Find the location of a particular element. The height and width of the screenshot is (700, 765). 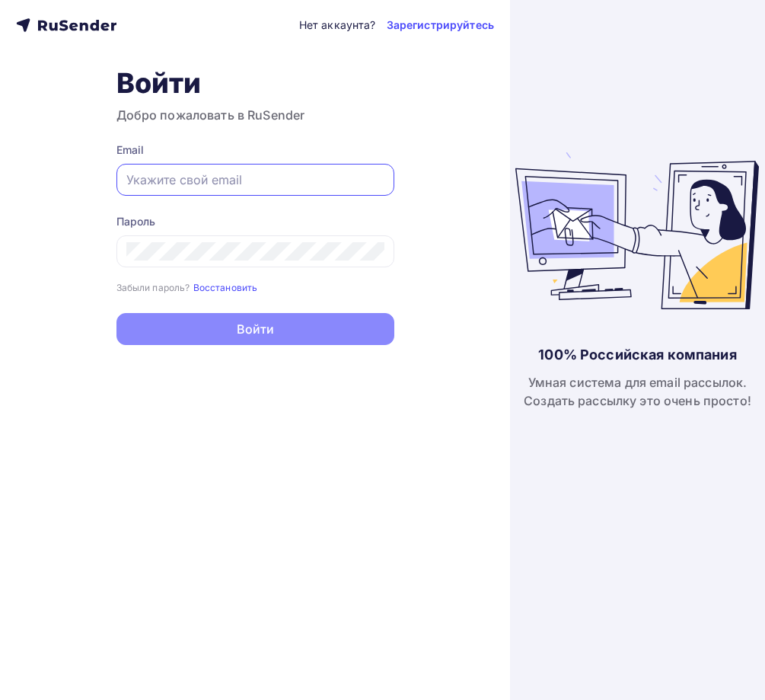

div: Умная система для email рассылок. Создать рассылку это очень просто! is located at coordinates (637, 391).